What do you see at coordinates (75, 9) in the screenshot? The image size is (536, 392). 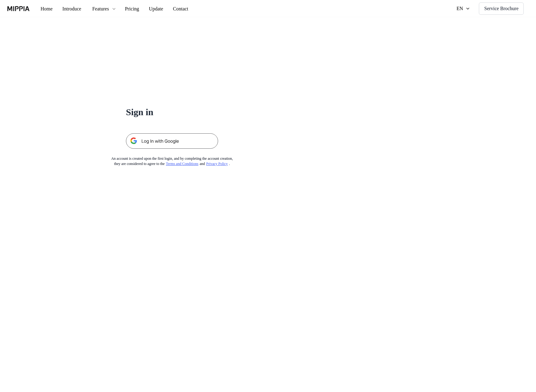 I see `a: Introduce` at bounding box center [75, 9].